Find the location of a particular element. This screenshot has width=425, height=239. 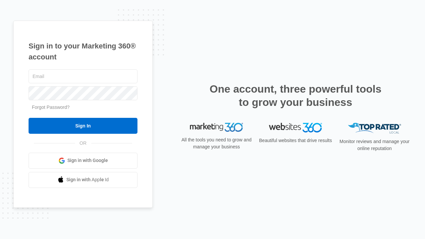

img: Websites 360 is located at coordinates (295, 127).